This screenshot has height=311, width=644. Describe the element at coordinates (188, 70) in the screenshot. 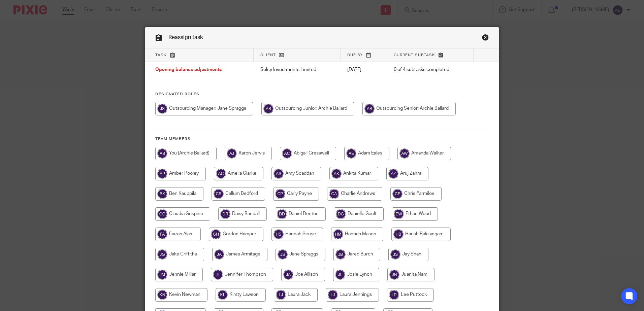

I see `span: Opening balance adjustments` at that location.